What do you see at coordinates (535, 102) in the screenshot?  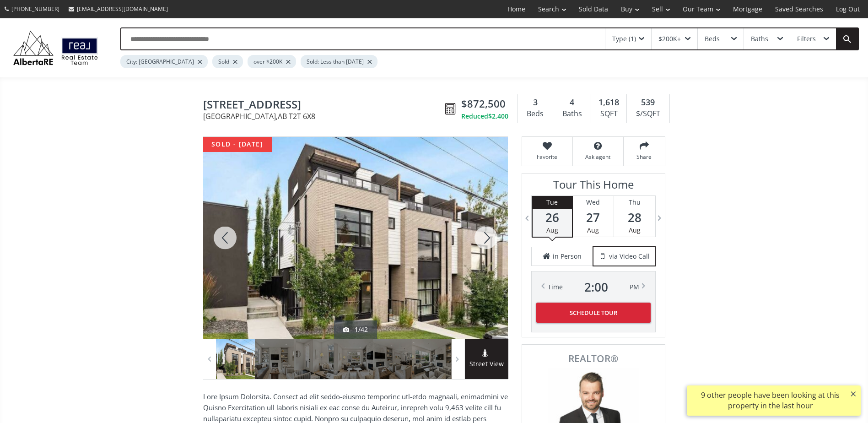 I see `div: 3` at bounding box center [535, 102].